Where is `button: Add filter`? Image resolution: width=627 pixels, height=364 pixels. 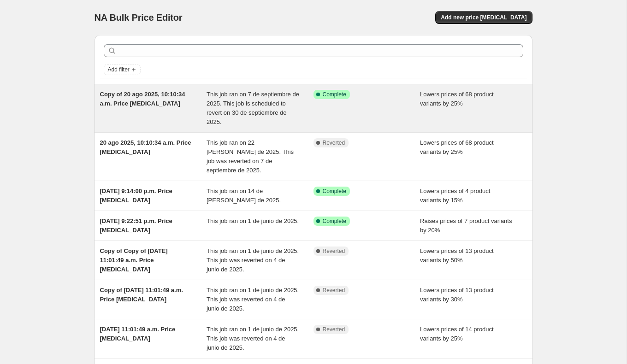 button: Add filter is located at coordinates (122, 70).